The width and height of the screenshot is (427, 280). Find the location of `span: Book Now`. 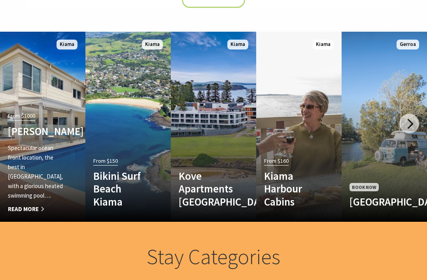

span: Book Now is located at coordinates (364, 187).